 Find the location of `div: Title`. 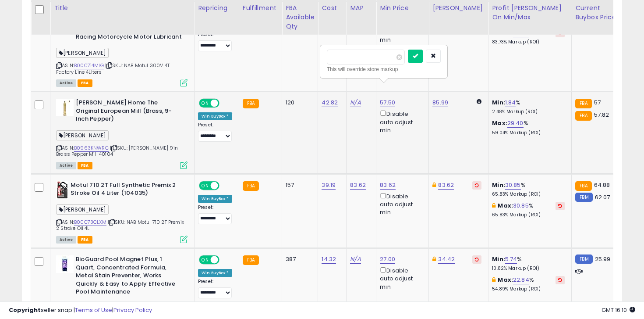

div: Title is located at coordinates (122, 8).